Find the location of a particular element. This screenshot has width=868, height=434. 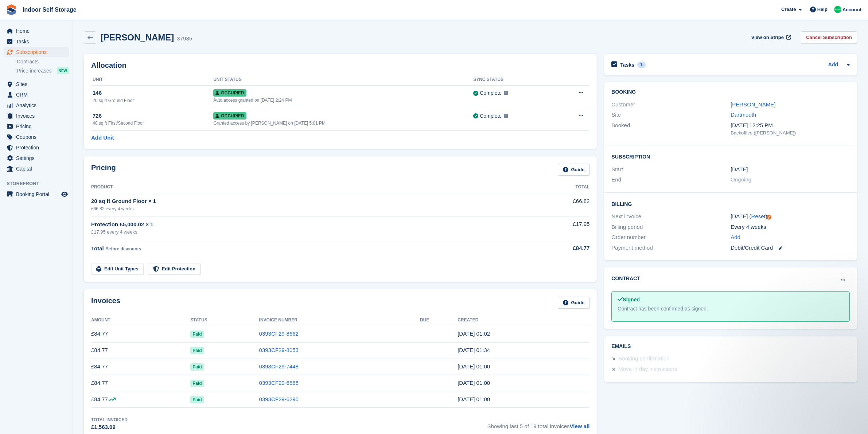

span: Analytics is located at coordinates (38, 105).